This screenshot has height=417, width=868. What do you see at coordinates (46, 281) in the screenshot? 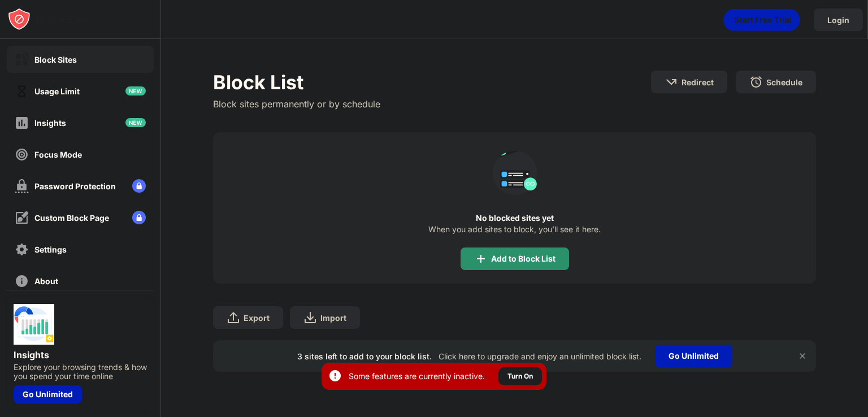
I see `div: About` at bounding box center [46, 281].